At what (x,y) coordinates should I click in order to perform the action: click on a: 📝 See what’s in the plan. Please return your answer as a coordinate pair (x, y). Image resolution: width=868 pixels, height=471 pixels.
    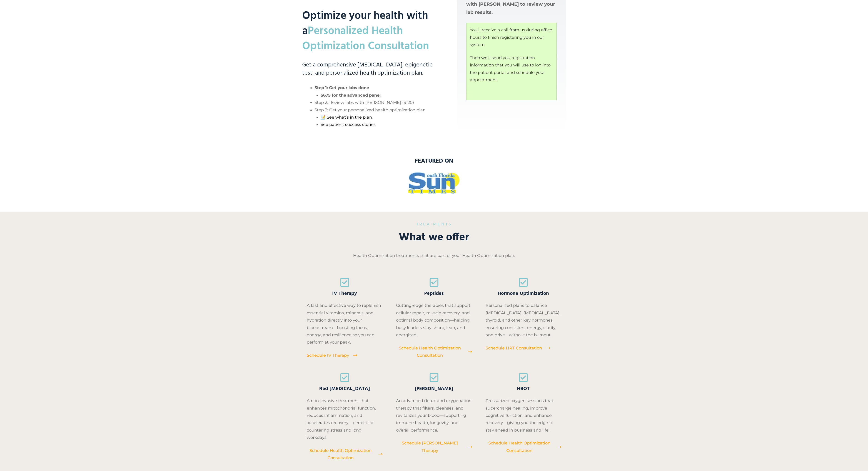
    Looking at the image, I should click on (346, 118).